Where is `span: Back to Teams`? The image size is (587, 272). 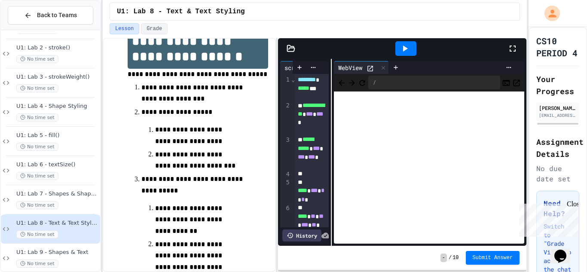 span: Back to Teams is located at coordinates (57, 15).